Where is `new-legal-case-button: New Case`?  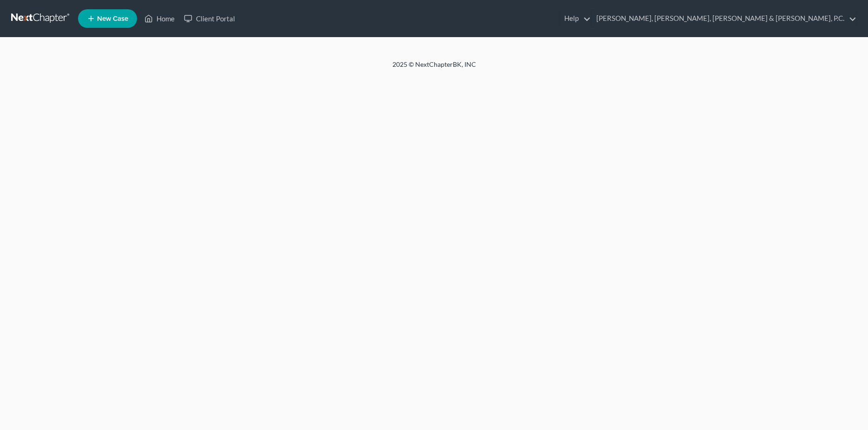
new-legal-case-button: New Case is located at coordinates (107, 19).